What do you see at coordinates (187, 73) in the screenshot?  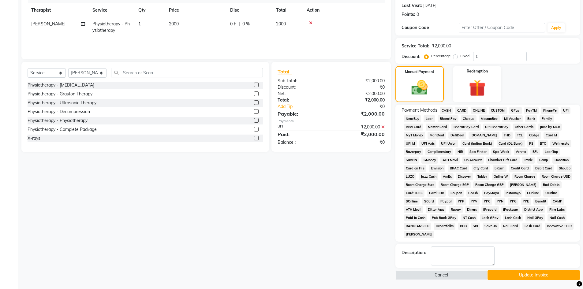 I see `input: Search or Scan` at bounding box center [187, 73].